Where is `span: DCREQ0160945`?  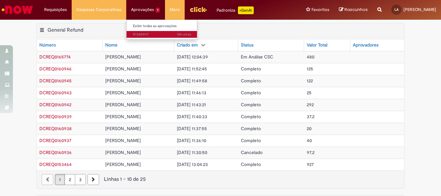 span: DCREQ0160945 is located at coordinates (56, 81).